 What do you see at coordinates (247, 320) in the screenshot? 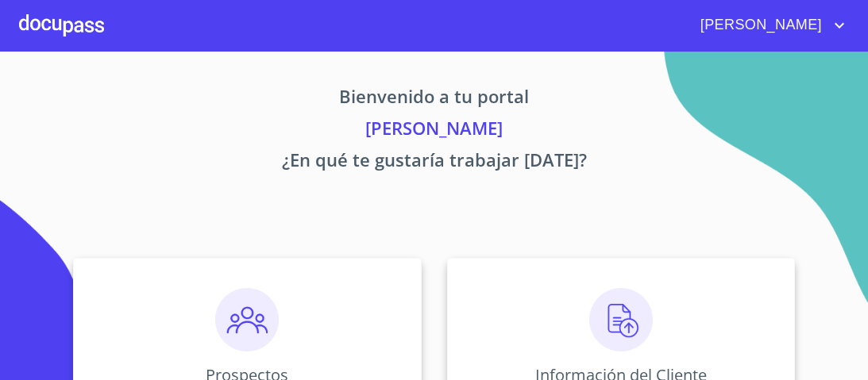
I see `img: prospectos.png` at bounding box center [247, 320].